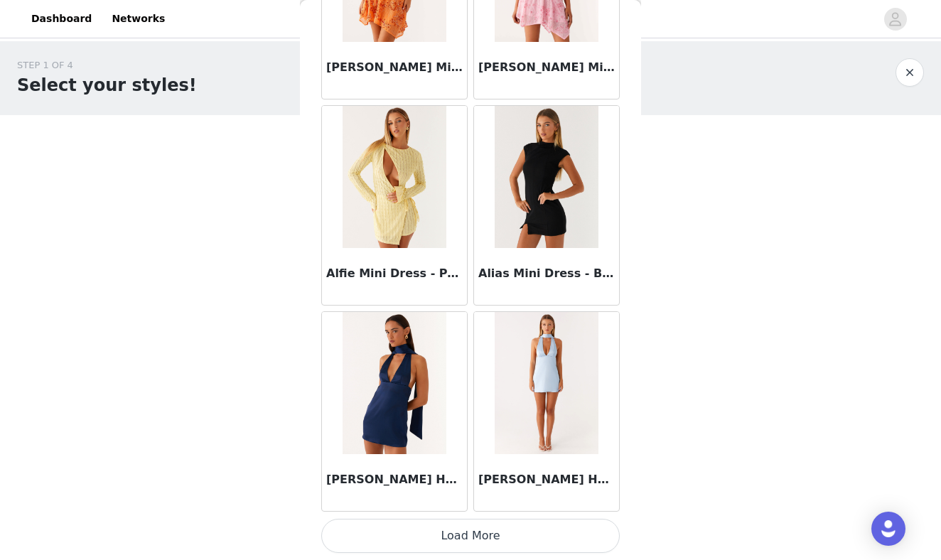 The image size is (941, 560). I want to click on a: Networks, so click(138, 18).